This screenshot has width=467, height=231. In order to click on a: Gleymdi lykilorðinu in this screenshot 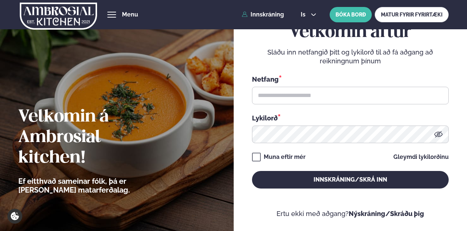, I will do `click(421, 157)`.